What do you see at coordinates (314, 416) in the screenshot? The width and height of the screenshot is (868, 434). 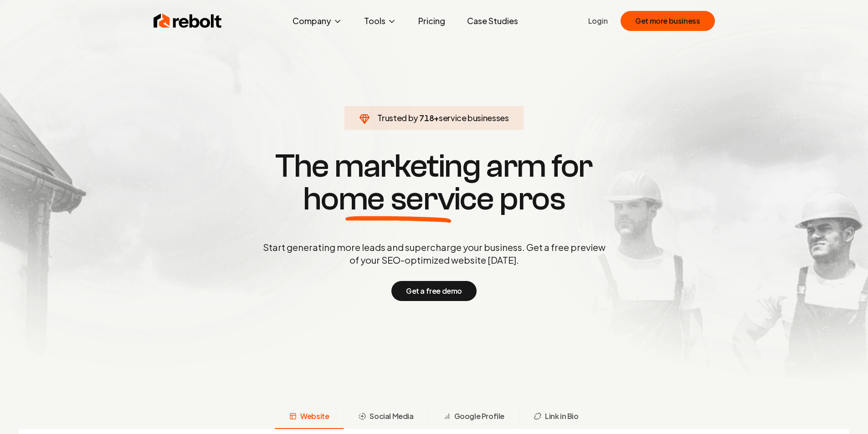 I see `span: Website` at bounding box center [314, 416].